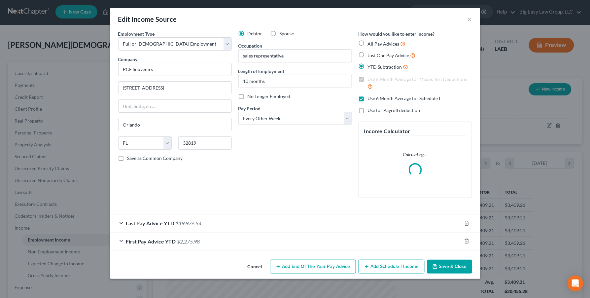 The width and height of the screenshot is (590, 298). I want to click on span: Employment Type, so click(136, 34).